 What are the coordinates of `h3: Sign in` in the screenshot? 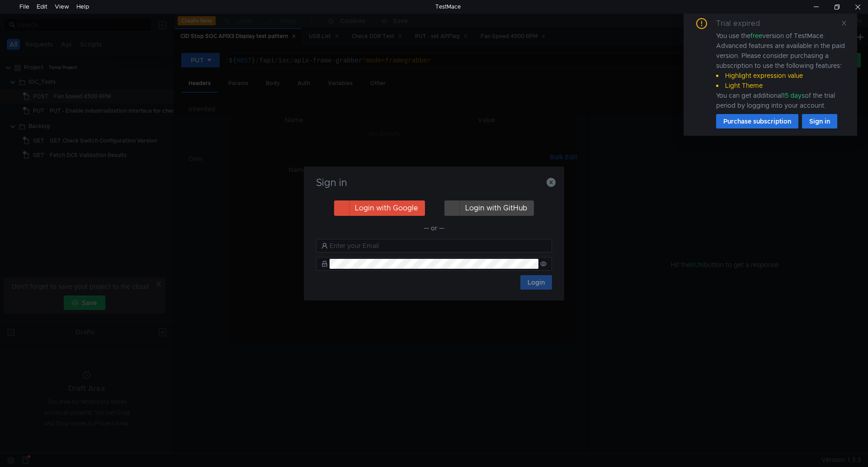 It's located at (434, 183).